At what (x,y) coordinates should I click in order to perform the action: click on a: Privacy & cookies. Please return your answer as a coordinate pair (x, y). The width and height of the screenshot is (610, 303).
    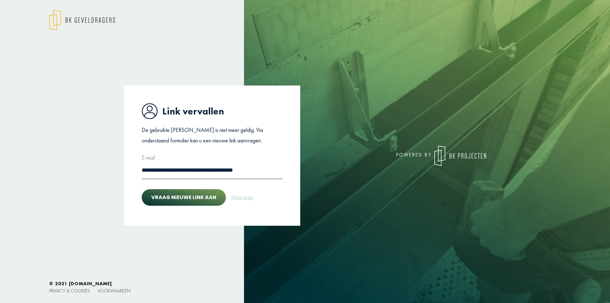
    Looking at the image, I should click on (70, 291).